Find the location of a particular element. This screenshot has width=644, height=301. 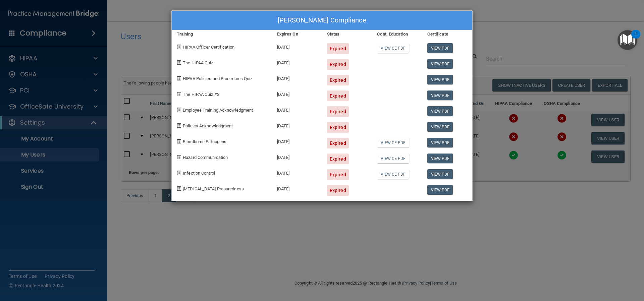

div: Training is located at coordinates (222, 34).